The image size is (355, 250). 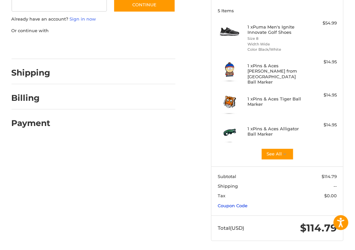 What do you see at coordinates (93, 19) in the screenshot?
I see `p: Already have an account?` at bounding box center [93, 19].